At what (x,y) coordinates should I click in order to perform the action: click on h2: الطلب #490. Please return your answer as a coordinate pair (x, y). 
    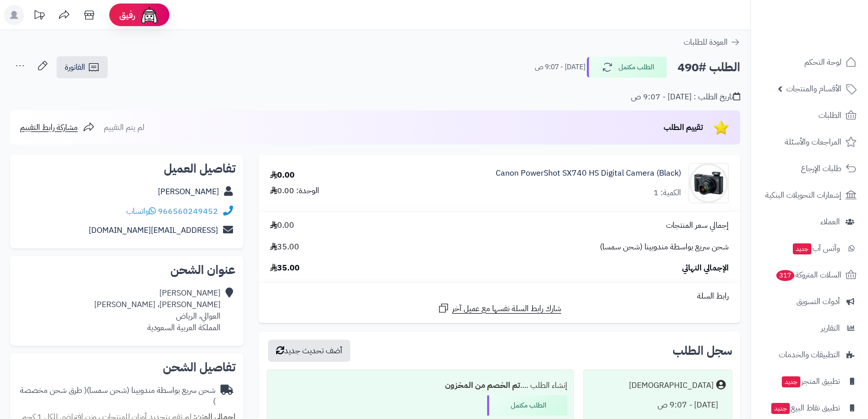
    Looking at the image, I should click on (709, 67).